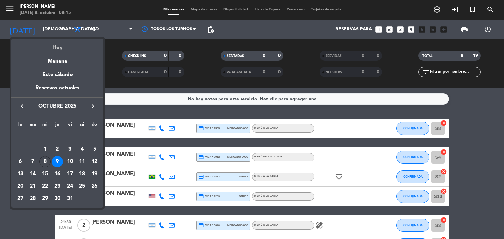  What do you see at coordinates (22, 107) in the screenshot?
I see `i: keyboard_arrow_left` at bounding box center [22, 107].